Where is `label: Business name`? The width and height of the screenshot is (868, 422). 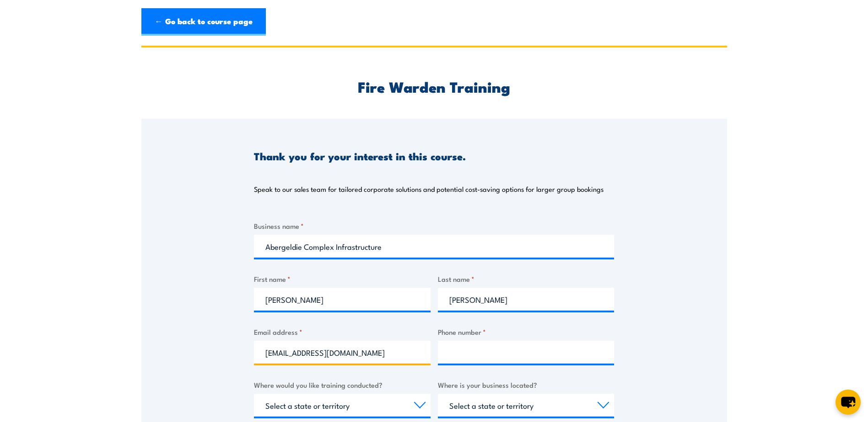
label: Business name is located at coordinates (434, 226).